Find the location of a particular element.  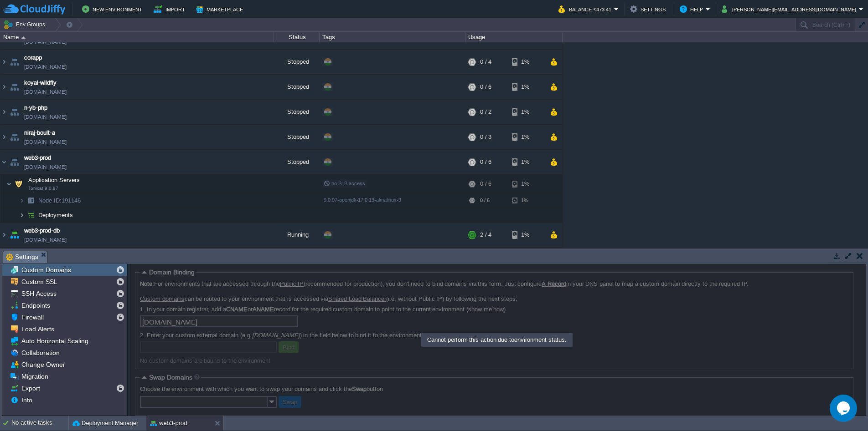

a: Load Alerts is located at coordinates (38, 329).